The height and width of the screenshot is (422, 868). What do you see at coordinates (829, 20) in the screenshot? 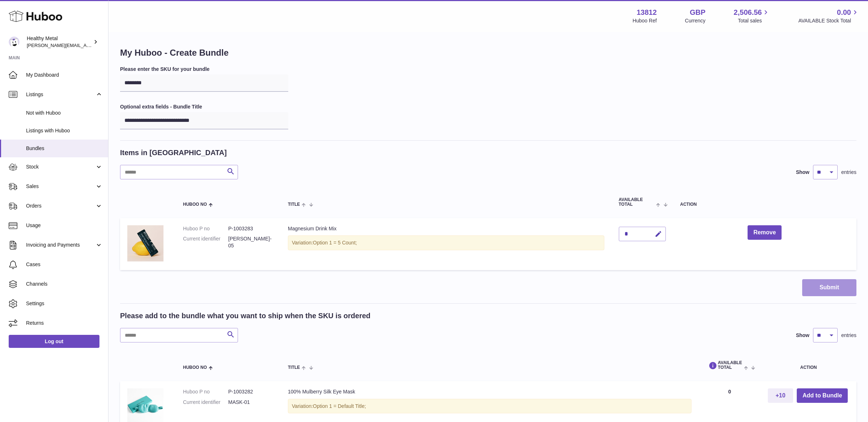
I see `span: AVAILABLE Stock Total` at bounding box center [829, 20].